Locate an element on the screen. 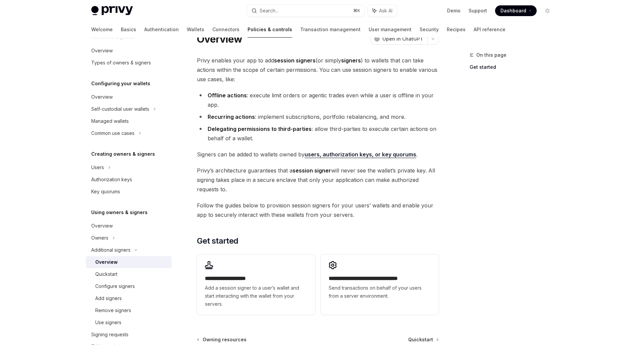 The image size is (644, 345). div: Authorization keys is located at coordinates (112, 180).